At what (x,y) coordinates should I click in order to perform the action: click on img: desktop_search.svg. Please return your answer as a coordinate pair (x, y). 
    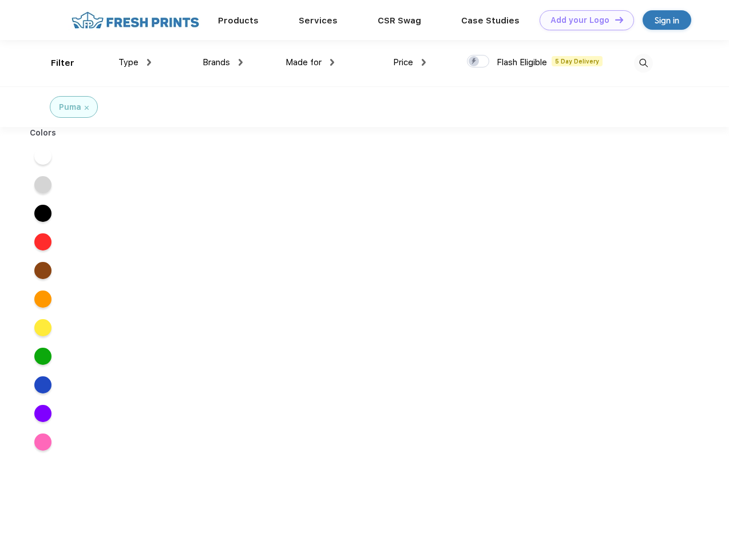
    Looking at the image, I should click on (643, 63).